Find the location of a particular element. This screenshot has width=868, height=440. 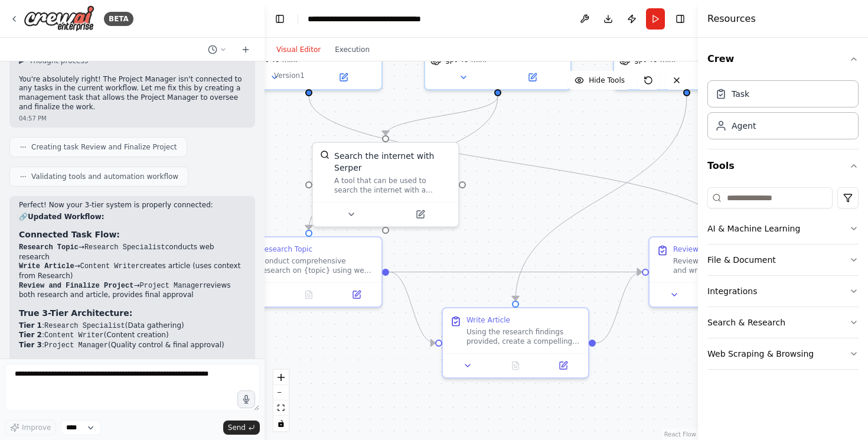

strong: True 3-Tier Architecture: is located at coordinates (76, 313).